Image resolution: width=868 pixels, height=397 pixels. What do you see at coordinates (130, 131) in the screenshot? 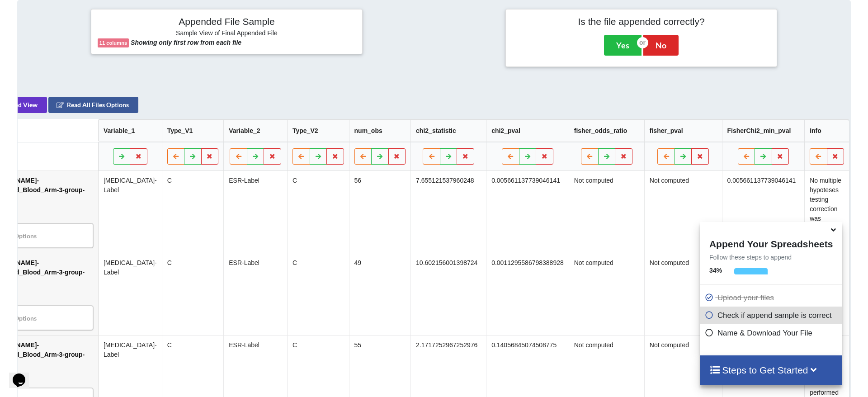
I see `th: Variable_1` at bounding box center [130, 131].